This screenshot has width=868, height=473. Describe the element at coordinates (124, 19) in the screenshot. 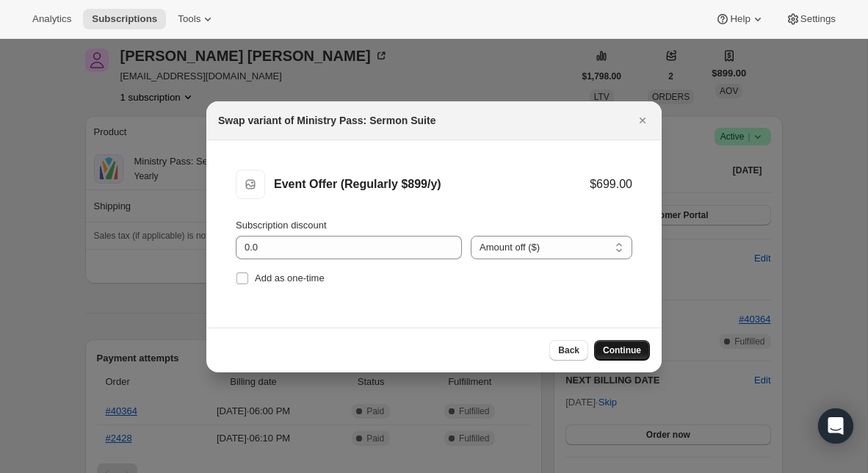

I see `span: Subscriptions` at that location.